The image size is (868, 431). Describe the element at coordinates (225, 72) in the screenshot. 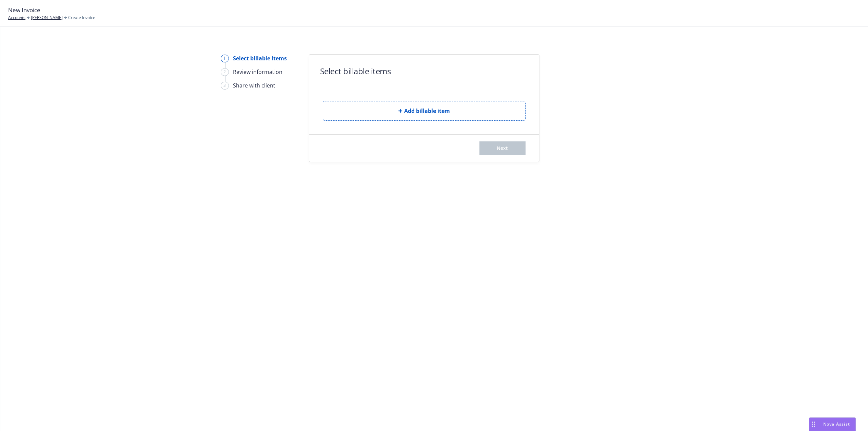

I see `div: 2` at that location.